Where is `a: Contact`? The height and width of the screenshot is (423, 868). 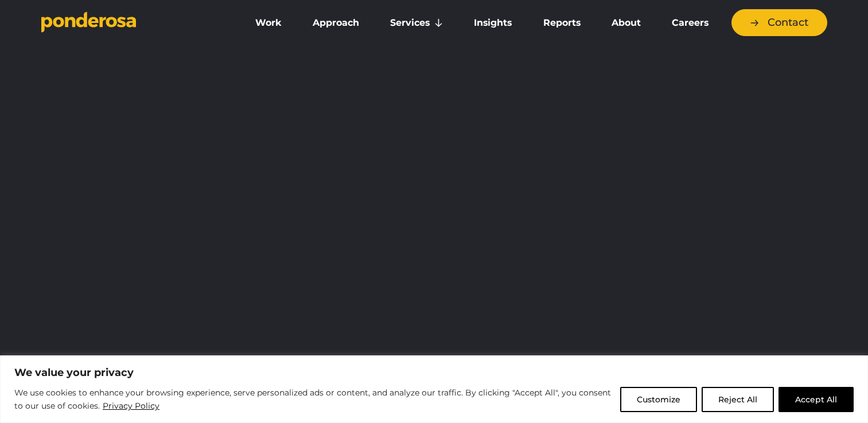
a: Contact is located at coordinates (779, 23).